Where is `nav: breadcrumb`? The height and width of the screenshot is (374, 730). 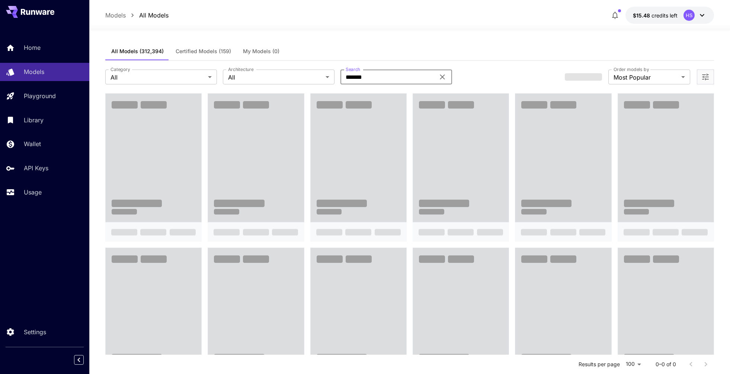
nav: breadcrumb is located at coordinates (137, 15).